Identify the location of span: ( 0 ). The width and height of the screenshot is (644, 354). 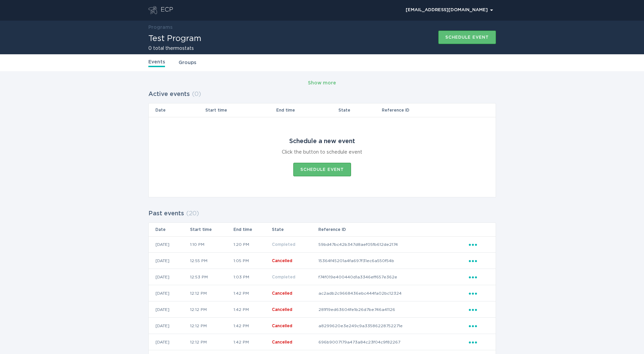
(196, 94).